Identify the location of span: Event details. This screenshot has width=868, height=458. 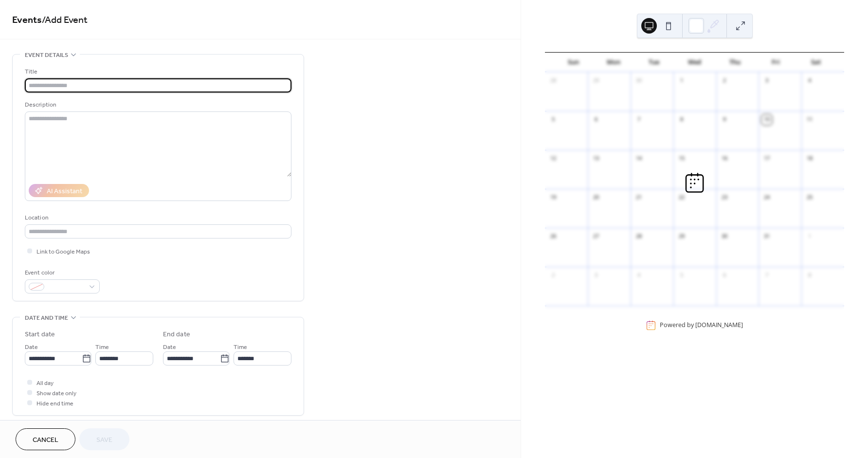
(46, 55).